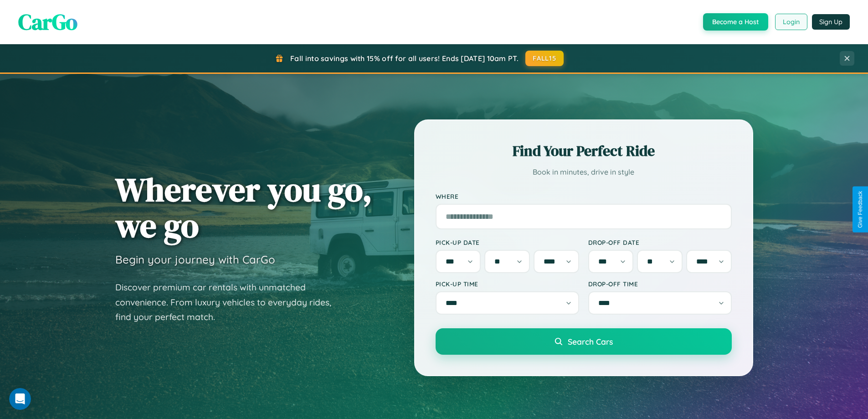  What do you see at coordinates (48, 22) in the screenshot?
I see `span: CarGo` at bounding box center [48, 22].